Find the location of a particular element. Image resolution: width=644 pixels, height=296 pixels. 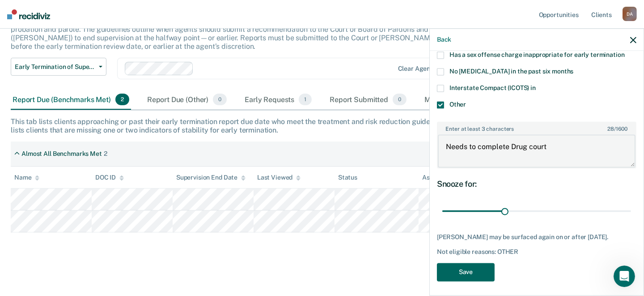

span: Interstate Compact (ICOTS) in is located at coordinates (492, 88).